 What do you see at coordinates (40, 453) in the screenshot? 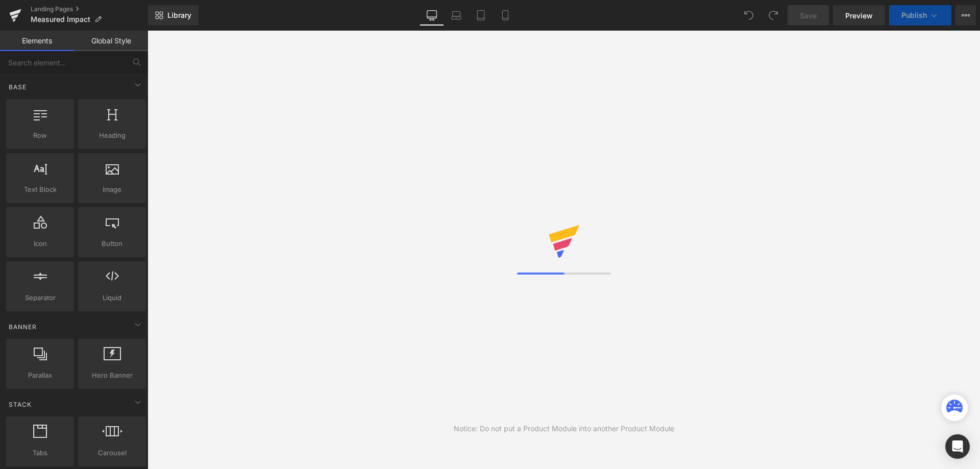
I see `span: Tabs` at bounding box center [40, 453].